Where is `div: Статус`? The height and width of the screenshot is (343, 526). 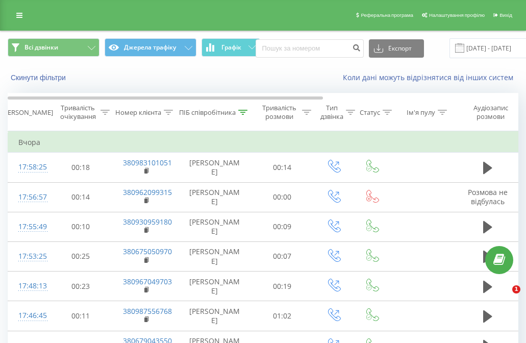 div: Статус is located at coordinates (370, 112).